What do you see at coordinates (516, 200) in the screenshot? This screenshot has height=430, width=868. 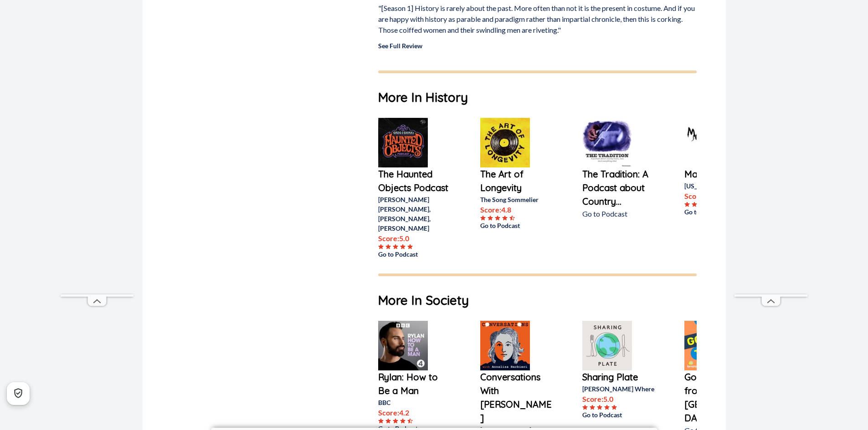 I see `p: The Song Sommelier` at bounding box center [516, 200].